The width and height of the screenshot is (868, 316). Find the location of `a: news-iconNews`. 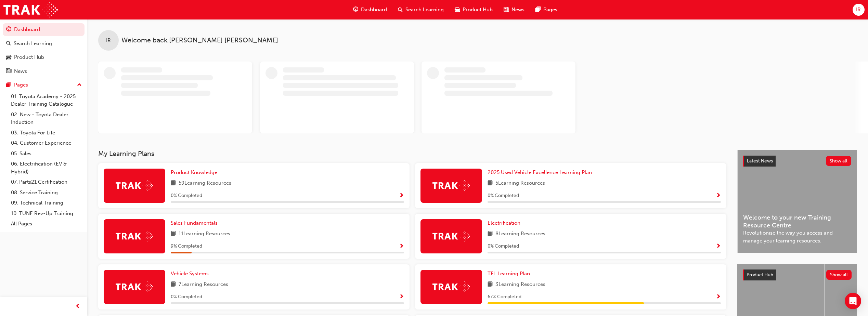

a: news-iconNews is located at coordinates (513, 10).